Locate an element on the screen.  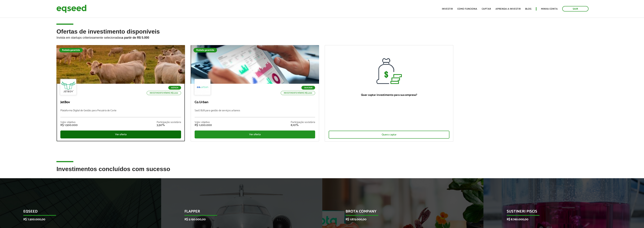
strong: a partir de R$ 5.000 is located at coordinates (135, 38).